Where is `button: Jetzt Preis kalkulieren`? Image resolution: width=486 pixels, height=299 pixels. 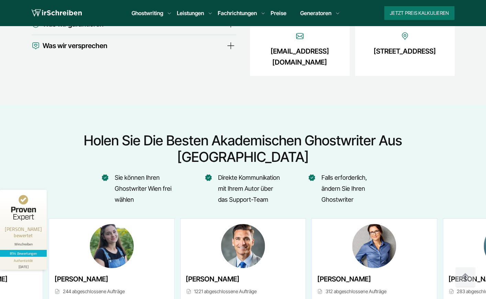
button: Jetzt Preis kalkulieren is located at coordinates (420, 13).